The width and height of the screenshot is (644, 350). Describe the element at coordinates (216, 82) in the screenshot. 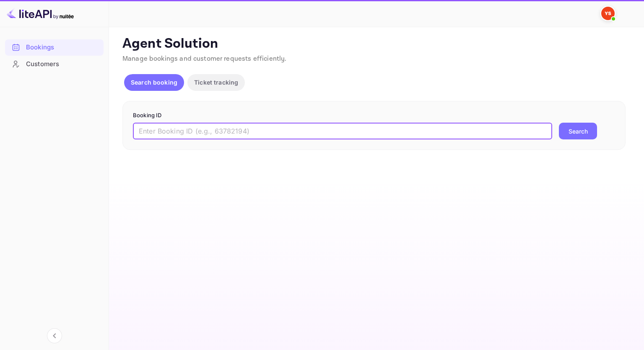

I see `p: Ticket tracking` at that location.